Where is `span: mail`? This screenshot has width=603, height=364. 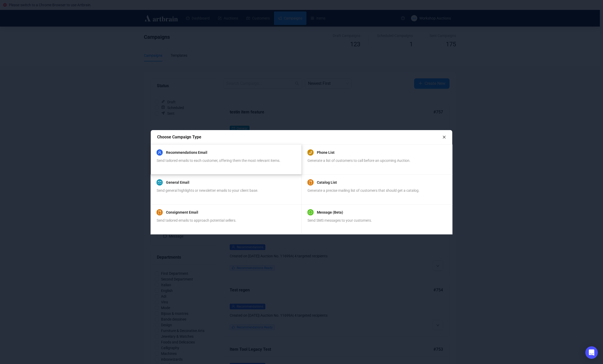
span: mail is located at coordinates (160, 182).